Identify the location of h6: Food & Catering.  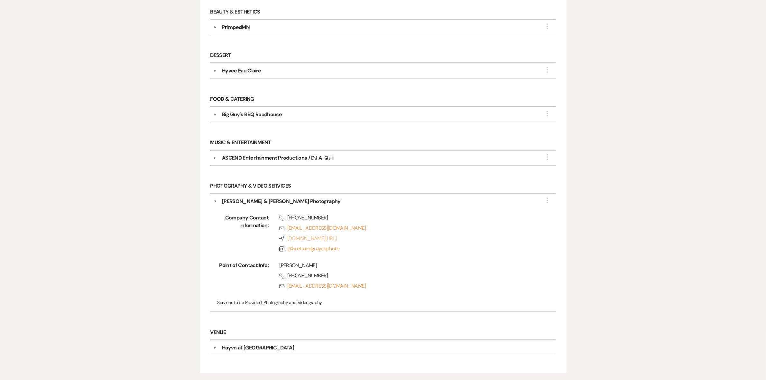
(383, 99).